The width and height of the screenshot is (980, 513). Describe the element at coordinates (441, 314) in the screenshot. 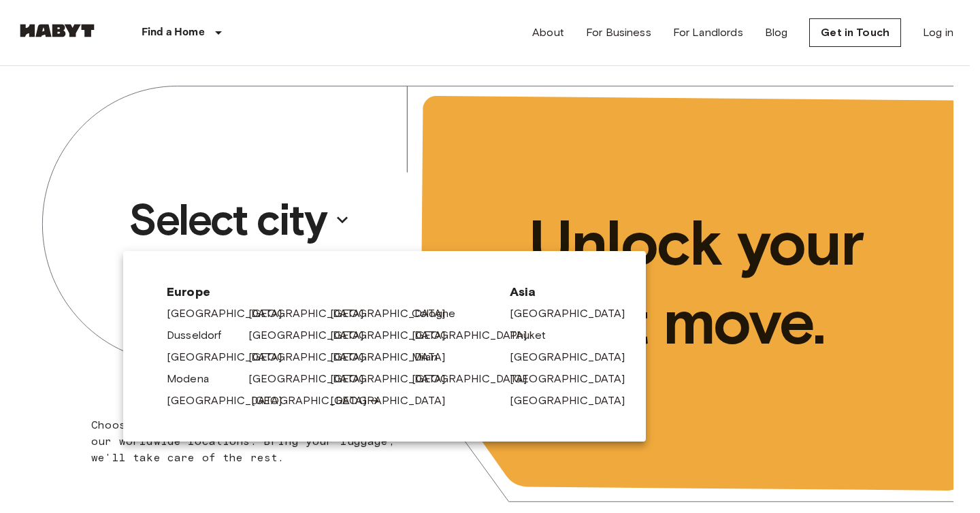

I see `a: Cologne` at that location.